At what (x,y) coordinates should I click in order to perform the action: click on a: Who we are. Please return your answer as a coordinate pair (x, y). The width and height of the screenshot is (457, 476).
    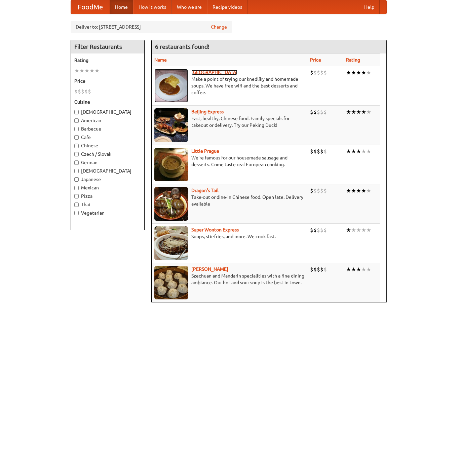
    Looking at the image, I should click on (190, 7).